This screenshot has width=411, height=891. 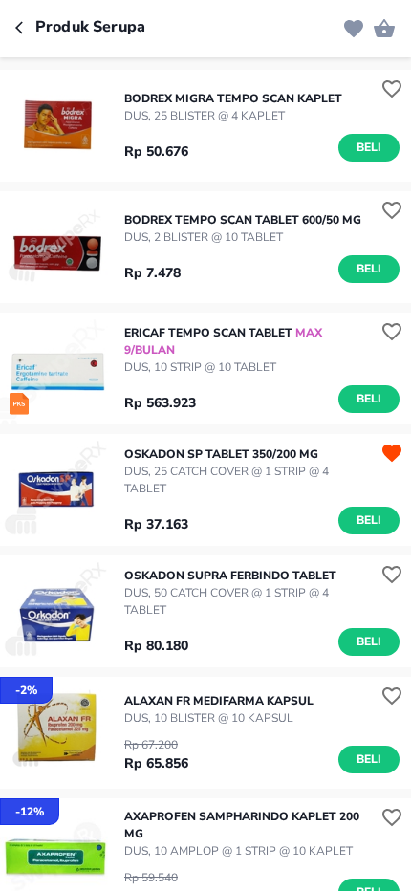 What do you see at coordinates (248, 602) in the screenshot?
I see `p: DUS, 50 CATCH COVER @ 1 STRIP @ 4 TABLET` at bounding box center [248, 602].